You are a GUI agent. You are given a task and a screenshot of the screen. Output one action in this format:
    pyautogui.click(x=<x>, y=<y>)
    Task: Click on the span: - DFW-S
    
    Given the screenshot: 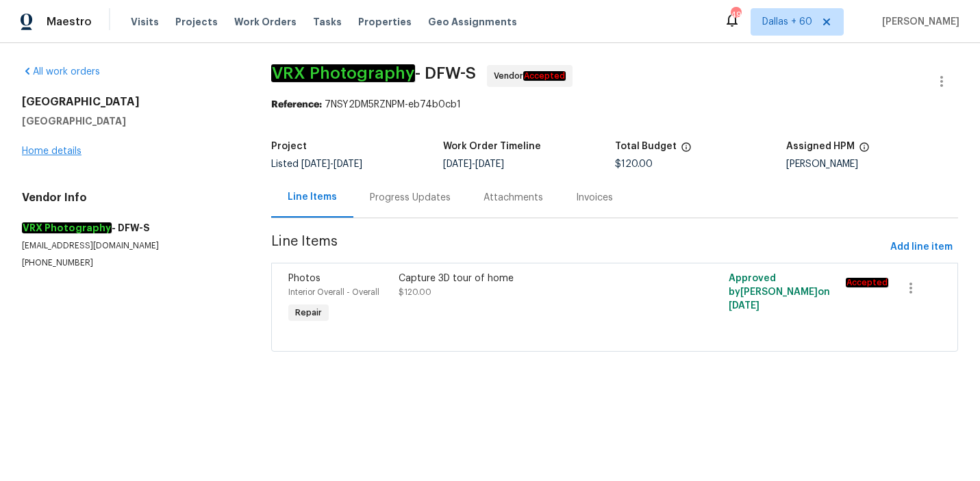 What is the action you would take?
    pyautogui.click(x=373, y=73)
    